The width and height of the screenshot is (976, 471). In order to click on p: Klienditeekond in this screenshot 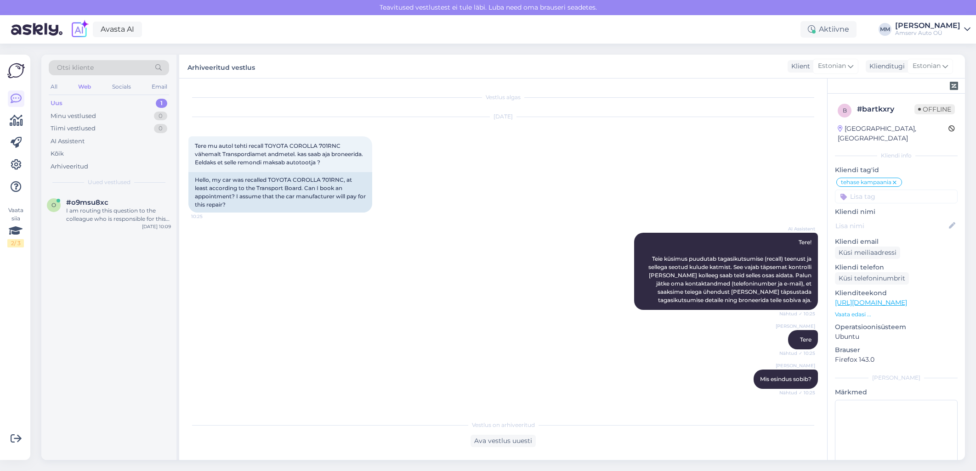, I will do `click(896, 293)`.